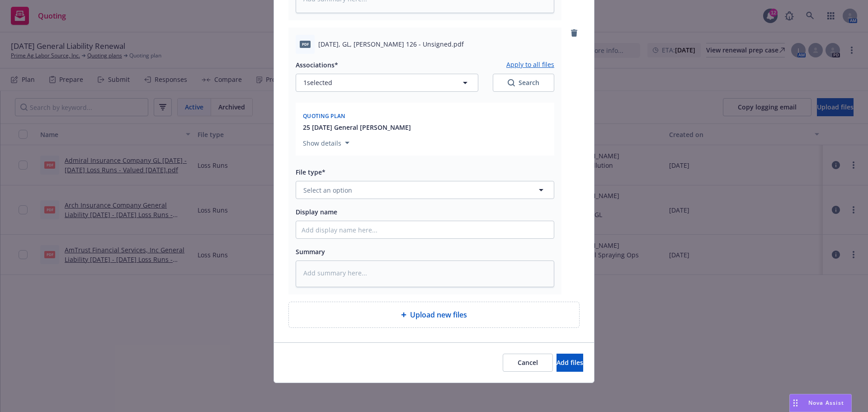 The width and height of the screenshot is (868, 412). I want to click on span: Display name, so click(316, 211).